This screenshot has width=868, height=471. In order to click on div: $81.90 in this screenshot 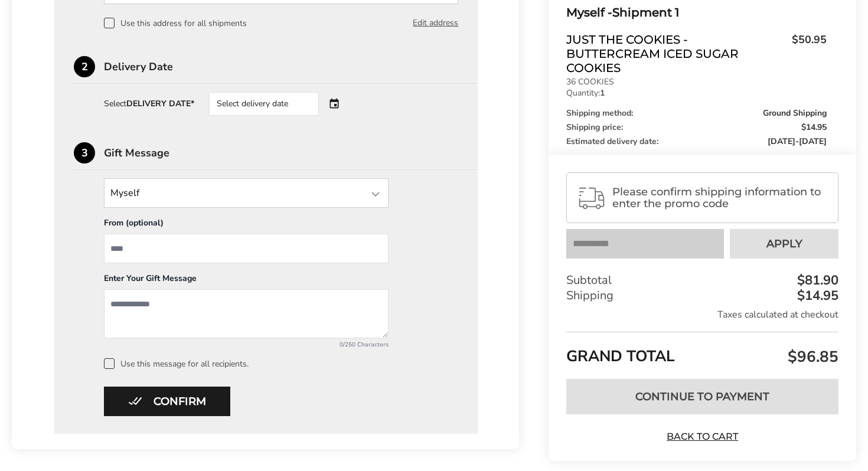, I will do `click(817, 281)`.